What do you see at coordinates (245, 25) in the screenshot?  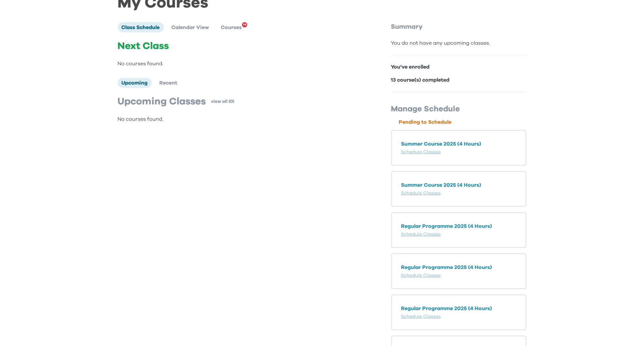 I see `span: 14` at bounding box center [245, 25].